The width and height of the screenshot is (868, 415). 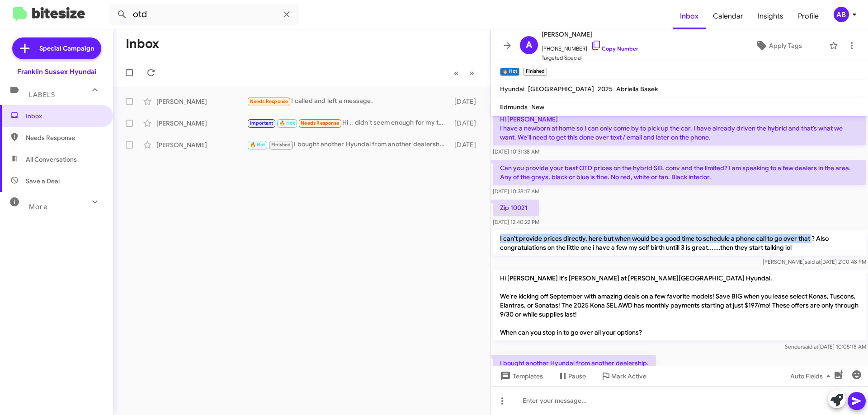 What do you see at coordinates (471, 73) in the screenshot?
I see `button: Next` at bounding box center [471, 73].